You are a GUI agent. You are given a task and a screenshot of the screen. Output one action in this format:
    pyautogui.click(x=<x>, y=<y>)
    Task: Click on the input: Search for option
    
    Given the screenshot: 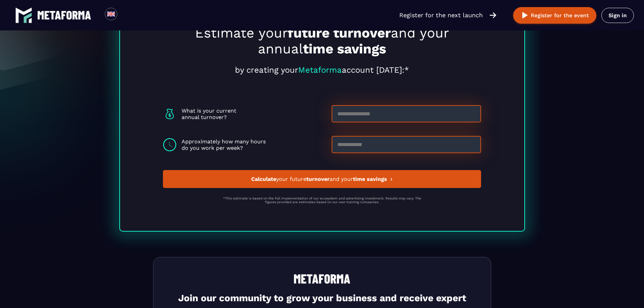 What is the action you would take?
    pyautogui.click(x=125, y=16)
    